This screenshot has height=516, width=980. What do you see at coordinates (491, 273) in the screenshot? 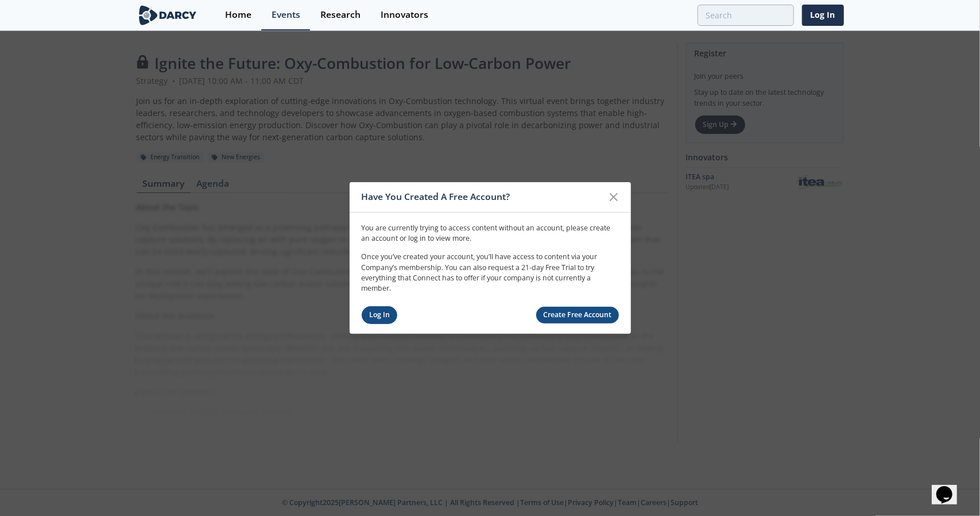
I see `p: Once you’ve created your account, you’ll have access to content via your Company’s membership. Yo...` at bounding box center [491, 273].